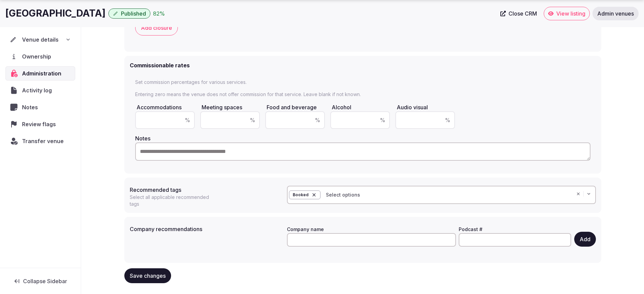 This screenshot has width=644, height=294. Describe the element at coordinates (159, 13) in the screenshot. I see `button: 82%` at that location.